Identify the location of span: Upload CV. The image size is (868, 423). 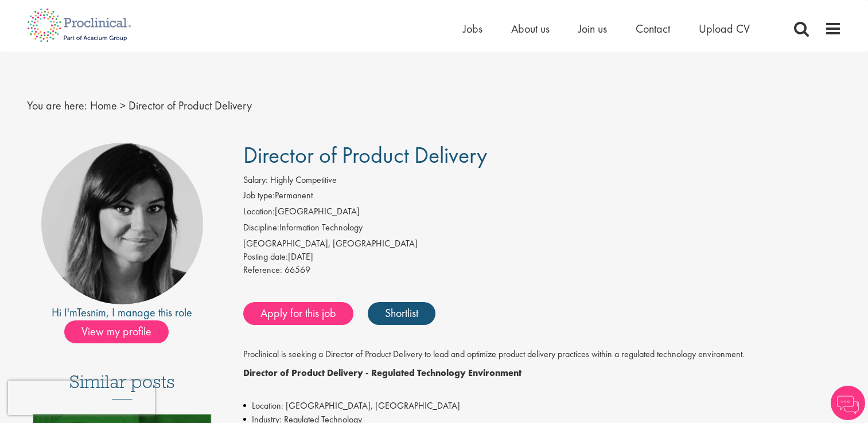
(724, 28).